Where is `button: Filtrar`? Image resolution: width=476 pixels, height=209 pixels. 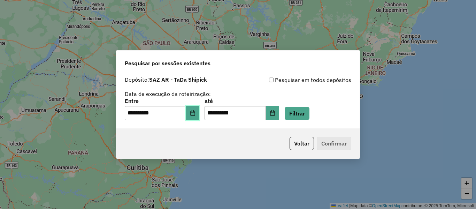 button: Filtrar is located at coordinates (297, 113).